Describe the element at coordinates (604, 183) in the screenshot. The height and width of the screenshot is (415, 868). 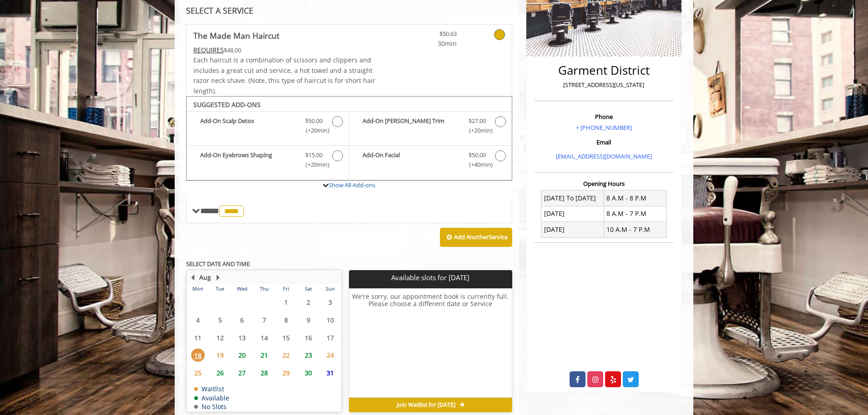
I see `h3: Opening Hours` at that location.